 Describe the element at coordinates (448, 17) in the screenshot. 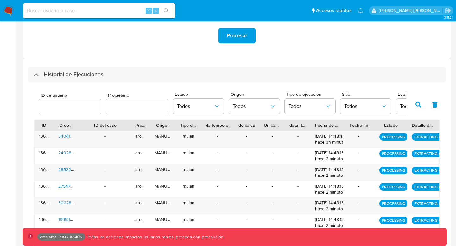

I see `span: 3.152.1` at that location.